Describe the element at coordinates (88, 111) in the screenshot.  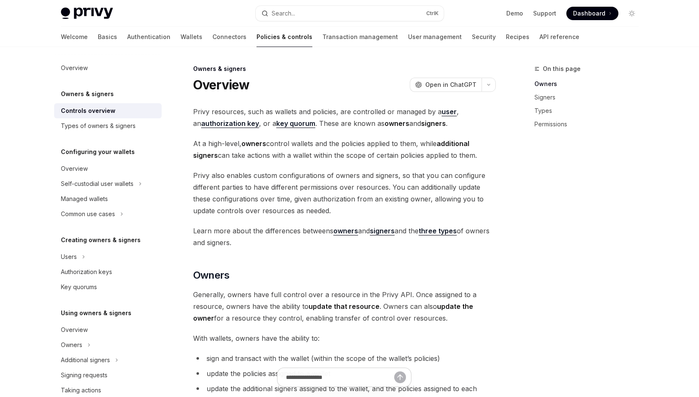
I see `div: Controls overview` at that location.